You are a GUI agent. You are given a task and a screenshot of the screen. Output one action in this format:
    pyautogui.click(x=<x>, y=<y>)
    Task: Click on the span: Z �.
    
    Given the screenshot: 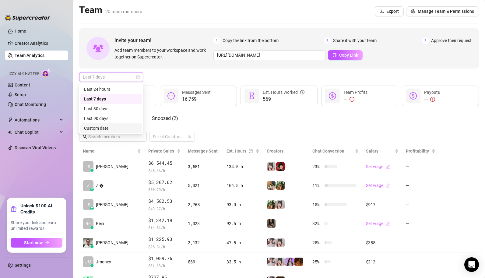 What is the action you would take?
    pyautogui.click(x=100, y=186)
    